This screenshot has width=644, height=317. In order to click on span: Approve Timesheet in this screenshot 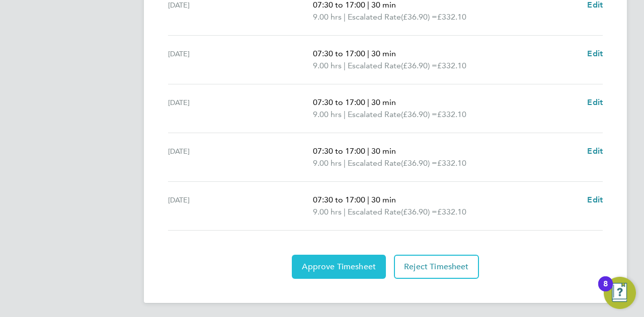, I will do `click(339, 267)`.